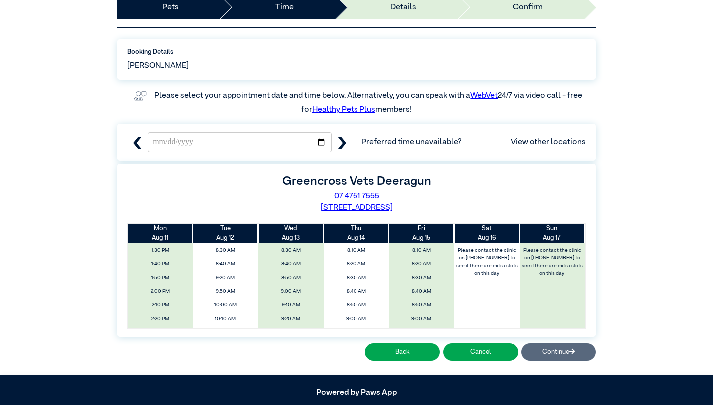 Image resolution: width=713 pixels, height=405 pixels. I want to click on span: 9:30 AM, so click(291, 332).